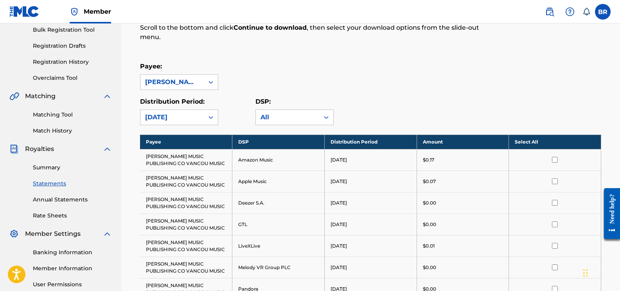 Image resolution: width=620 pixels, height=291 pixels. Describe the element at coordinates (72, 252) in the screenshot. I see `a: Banking Information` at that location.